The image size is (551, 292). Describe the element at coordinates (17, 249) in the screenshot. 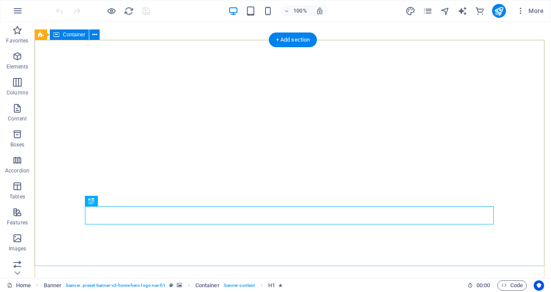

I see `p: Images` at that location.